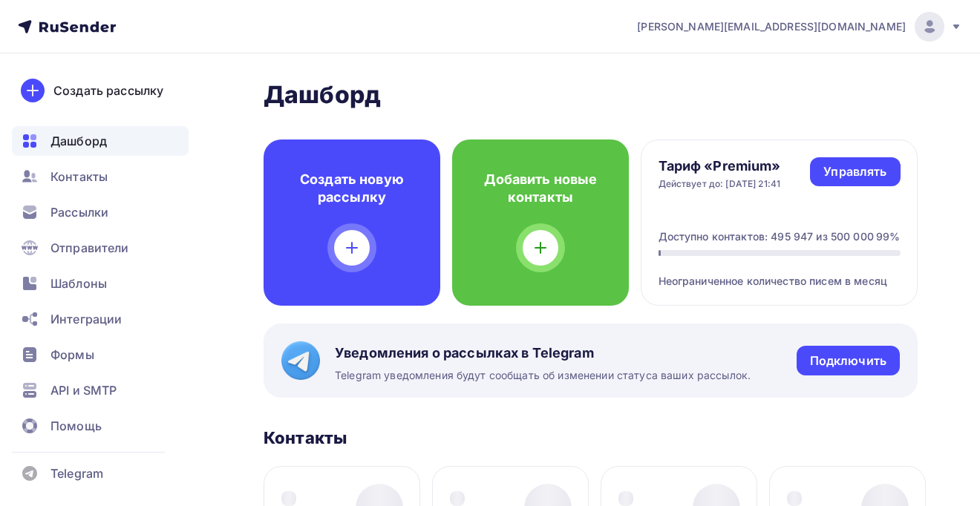 The height and width of the screenshot is (506, 980). What do you see at coordinates (720, 166) in the screenshot?
I see `h4: Тариф «Premium»` at bounding box center [720, 166].